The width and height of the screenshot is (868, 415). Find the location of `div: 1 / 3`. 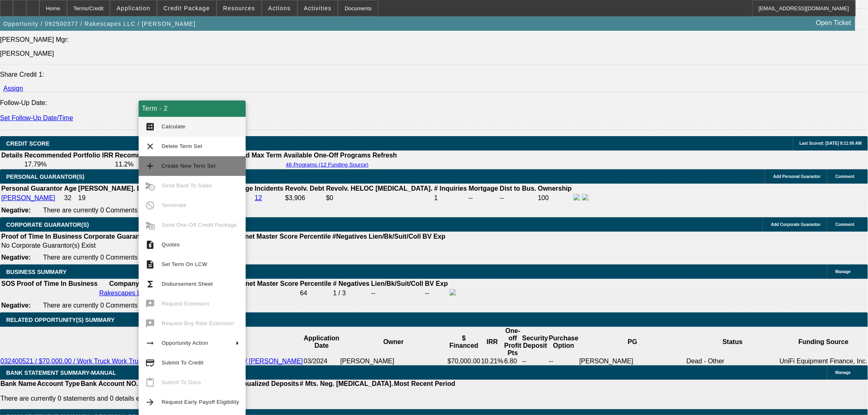

div: 1 / 3 is located at coordinates (351, 294).